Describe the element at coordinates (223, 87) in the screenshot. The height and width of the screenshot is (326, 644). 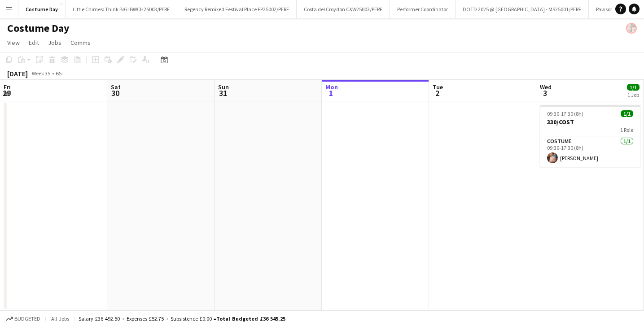
I see `span: Sun` at that location.